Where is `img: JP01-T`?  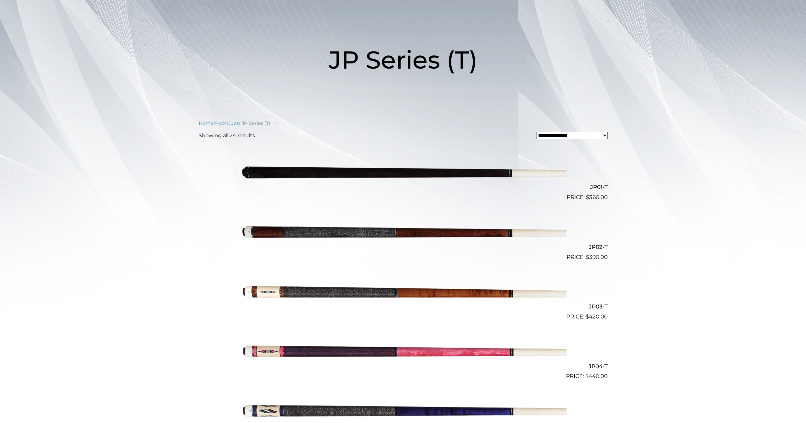
img: JP01-T is located at coordinates (403, 172).